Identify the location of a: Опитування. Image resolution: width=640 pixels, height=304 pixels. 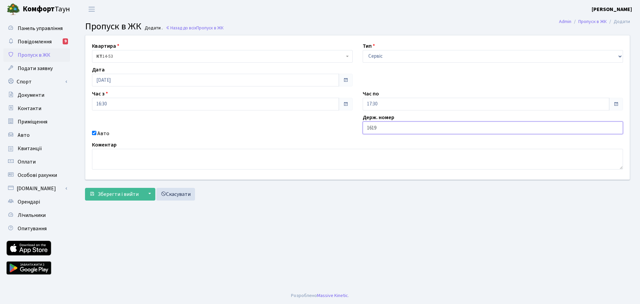
(37, 228).